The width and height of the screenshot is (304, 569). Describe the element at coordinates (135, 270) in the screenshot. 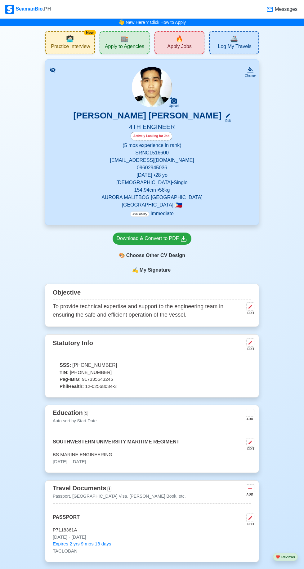

I see `span: sign` at that location.